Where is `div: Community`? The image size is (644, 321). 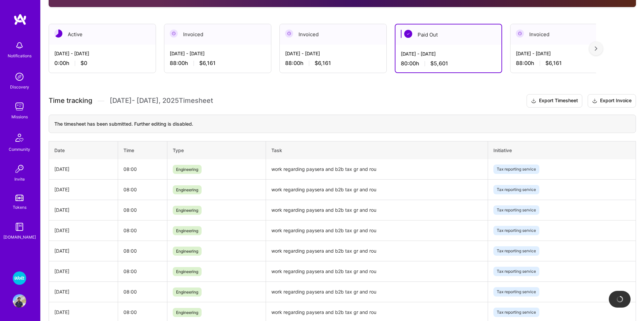 div: Community is located at coordinates (19, 149).